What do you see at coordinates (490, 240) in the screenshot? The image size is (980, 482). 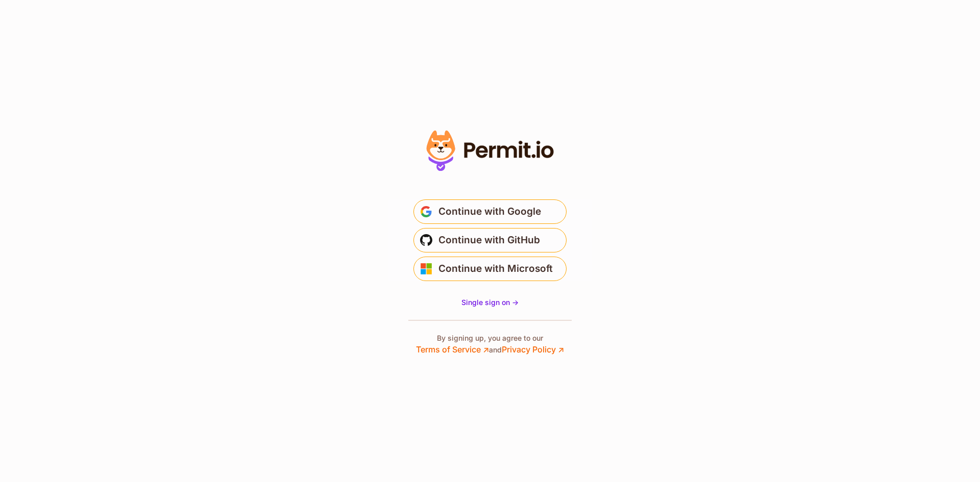 I see `button: Continue with GitHub` at bounding box center [490, 240].